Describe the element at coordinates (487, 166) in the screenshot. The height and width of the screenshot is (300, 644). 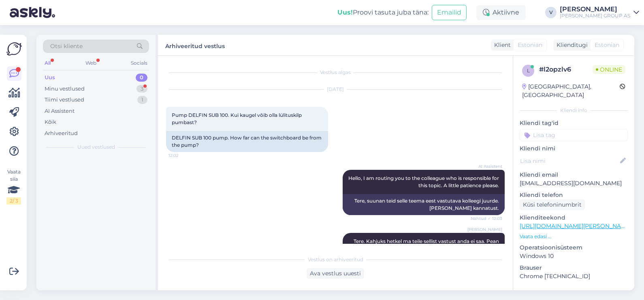
I see `span: AI Assistent` at that location.